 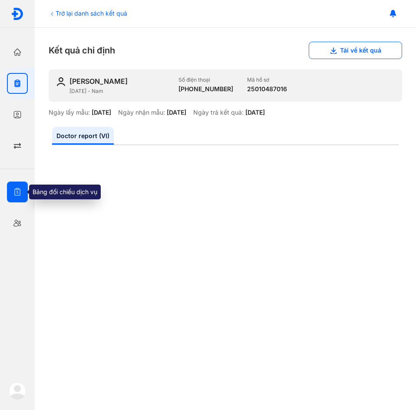 I want to click on div: Ngày lấy mẫu:, so click(x=69, y=113).